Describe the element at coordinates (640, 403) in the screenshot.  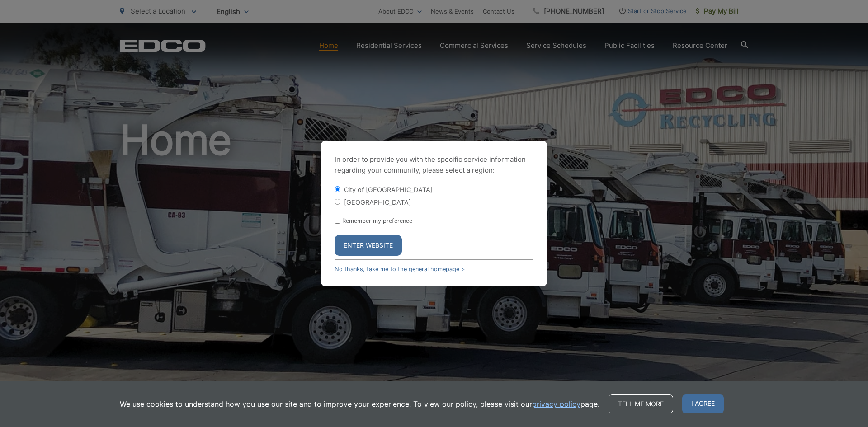
I see `a: Tell me more` at that location.